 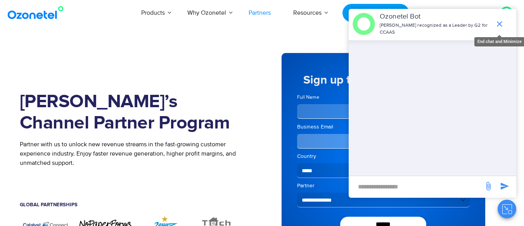 What do you see at coordinates (135, 154) in the screenshot?
I see `p: Partner with us to unlock new revenue streams in the fast-growing customer experience industry. E...` at bounding box center [135, 154].